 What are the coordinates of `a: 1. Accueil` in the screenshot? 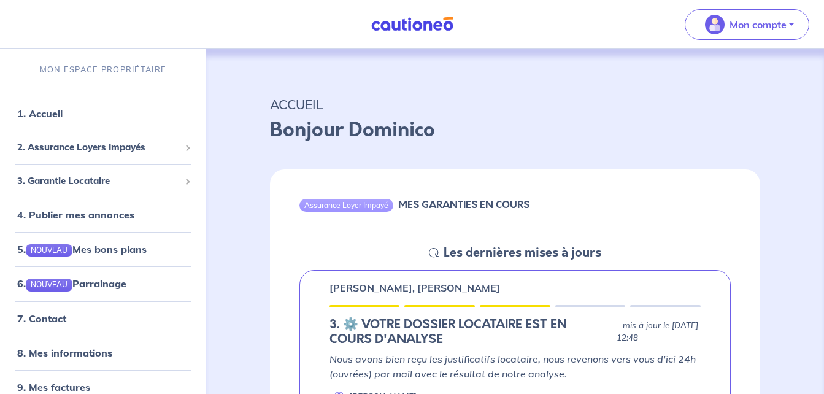 It's located at (40, 114).